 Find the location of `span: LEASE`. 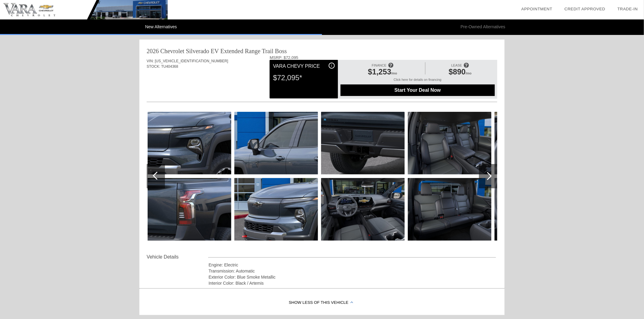

span: LEASE is located at coordinates (456, 65).